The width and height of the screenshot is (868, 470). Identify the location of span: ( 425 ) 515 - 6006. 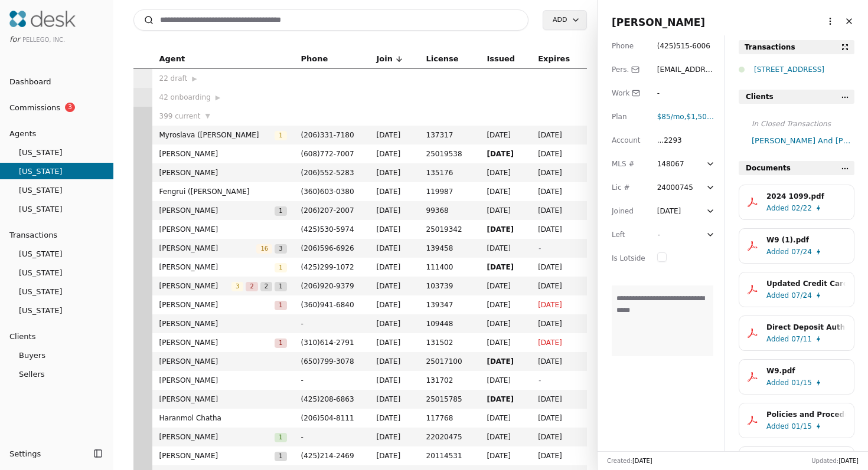
(684, 46).